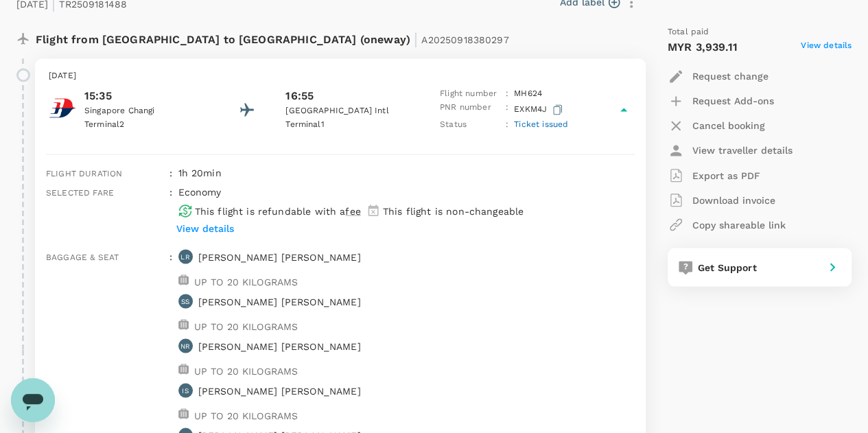 The width and height of the screenshot is (868, 433). What do you see at coordinates (716, 125) in the screenshot?
I see `button: Cancel booking` at bounding box center [716, 125].